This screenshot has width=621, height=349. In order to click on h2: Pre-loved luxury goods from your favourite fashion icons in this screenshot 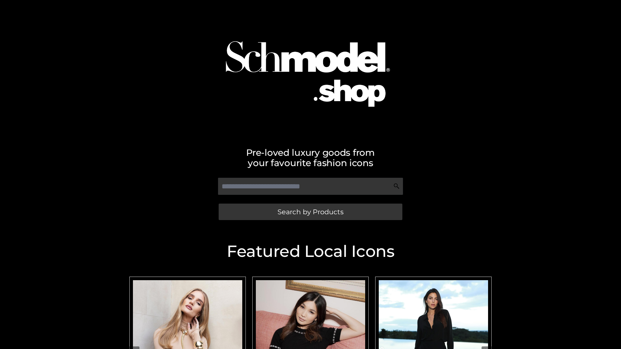, I will do `click(310, 158)`.